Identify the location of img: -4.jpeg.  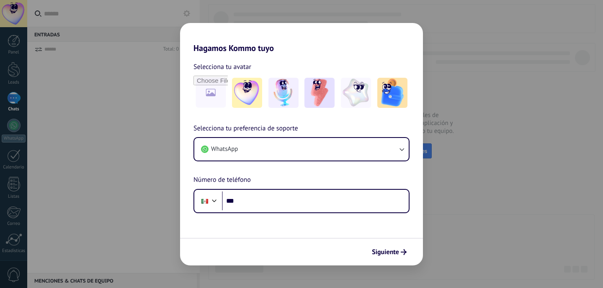
(356, 93).